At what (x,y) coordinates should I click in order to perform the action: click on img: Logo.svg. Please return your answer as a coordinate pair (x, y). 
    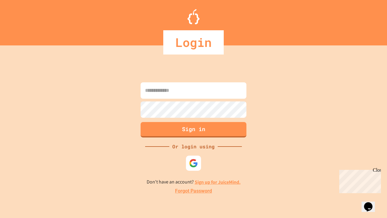
    Looking at the image, I should click on (193, 17).